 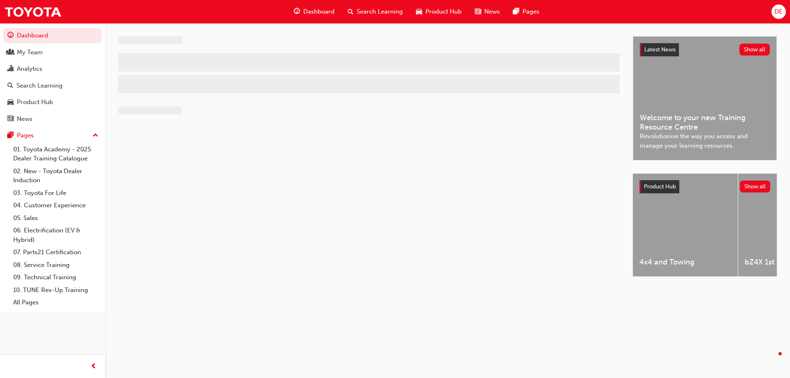 What do you see at coordinates (52, 119) in the screenshot?
I see `a: News` at bounding box center [52, 119].